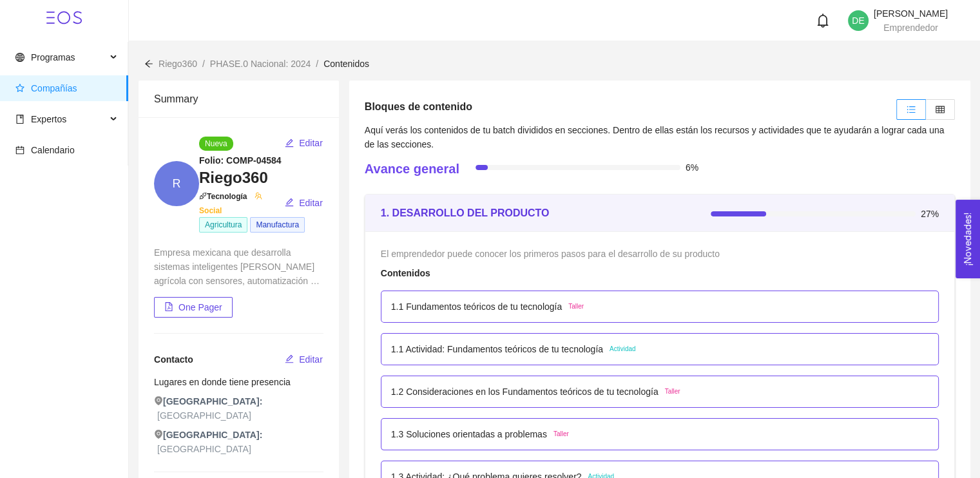 The image size is (980, 478). I want to click on span: PHASE.0 Nacional: 2024, so click(260, 64).